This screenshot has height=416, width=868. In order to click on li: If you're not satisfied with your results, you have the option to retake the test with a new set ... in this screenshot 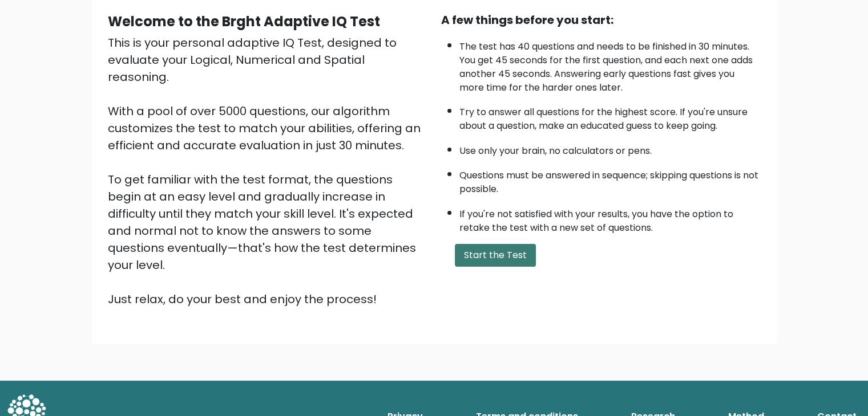, I will do `click(610, 218)`.